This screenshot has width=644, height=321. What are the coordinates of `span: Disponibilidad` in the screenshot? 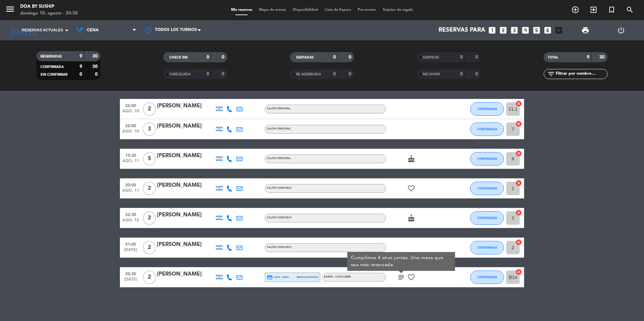 It's located at (305, 10).